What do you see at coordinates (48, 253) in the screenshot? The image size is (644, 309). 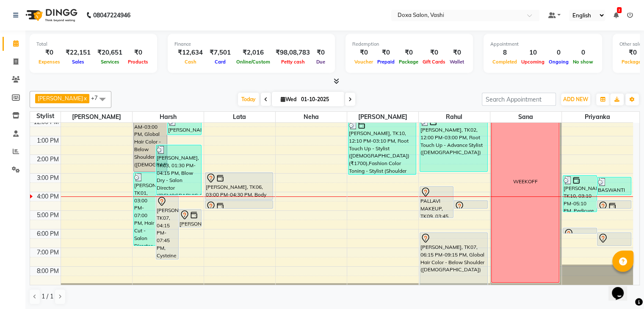 I see `div: 7:00 PM` at bounding box center [48, 253].